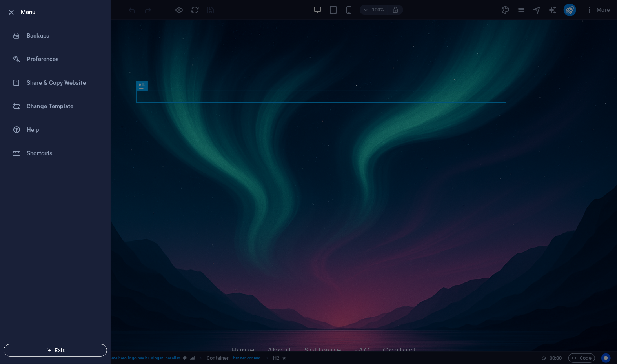 The width and height of the screenshot is (617, 364). What do you see at coordinates (62, 12) in the screenshot?
I see `h6: Menu` at bounding box center [62, 12].